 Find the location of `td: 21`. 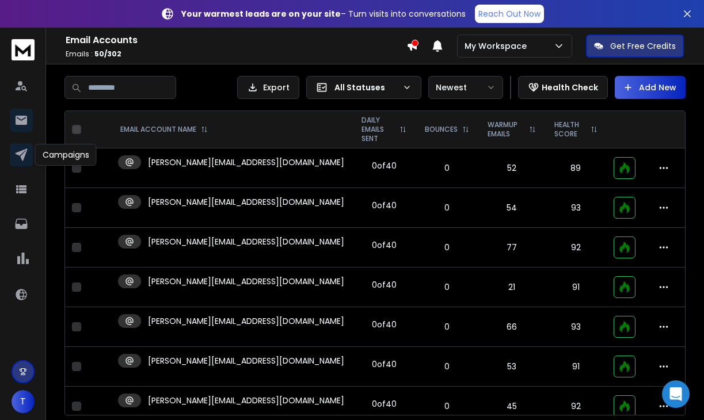

td: 21 is located at coordinates (512, 287).